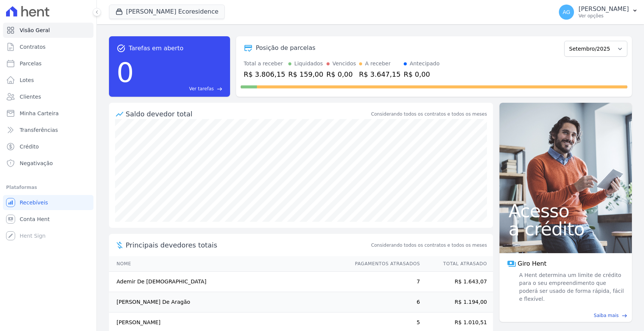 The width and height of the screenshot is (644, 331). Describe the element at coordinates (457, 264) in the screenshot. I see `th: Total Atrasado` at that location.